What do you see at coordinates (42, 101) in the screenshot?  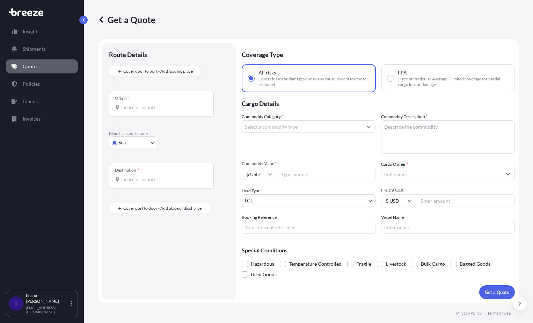 I see `a: Claims` at bounding box center [42, 101].